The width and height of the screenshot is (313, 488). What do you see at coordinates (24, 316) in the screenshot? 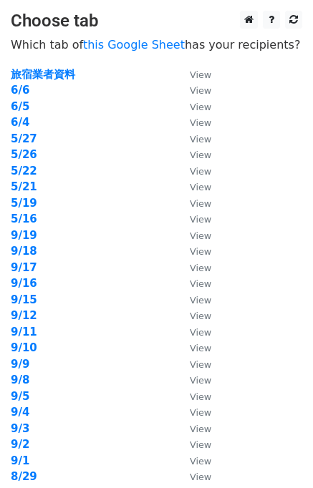
I see `a: 9/12` at bounding box center [24, 316].